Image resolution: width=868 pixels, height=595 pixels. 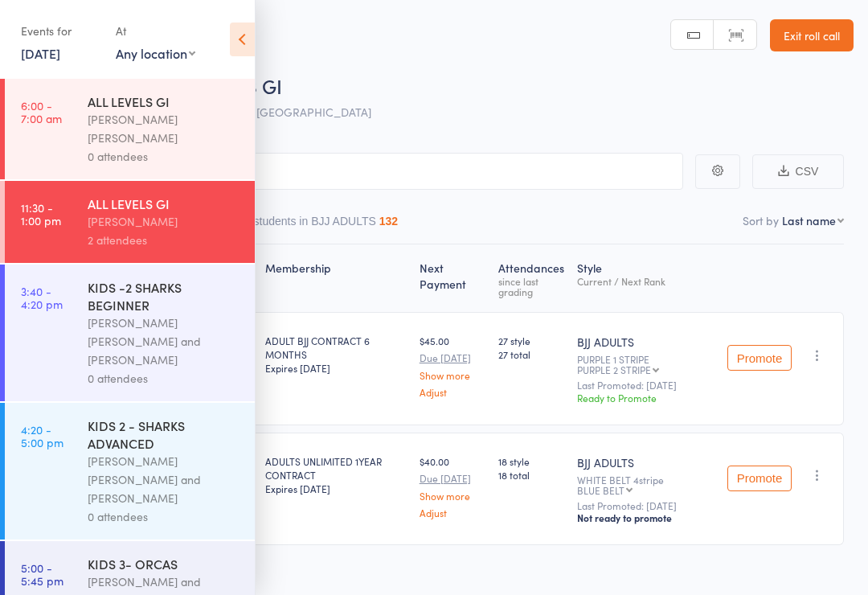 I want to click on button: CSV, so click(x=798, y=171).